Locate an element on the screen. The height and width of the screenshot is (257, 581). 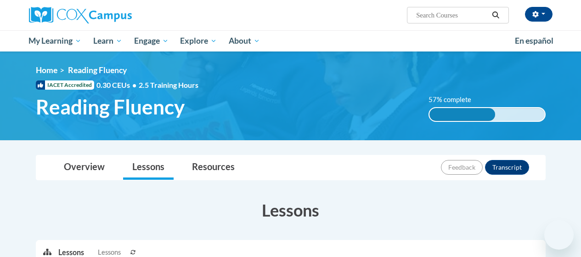
a: Engage is located at coordinates (151, 41).